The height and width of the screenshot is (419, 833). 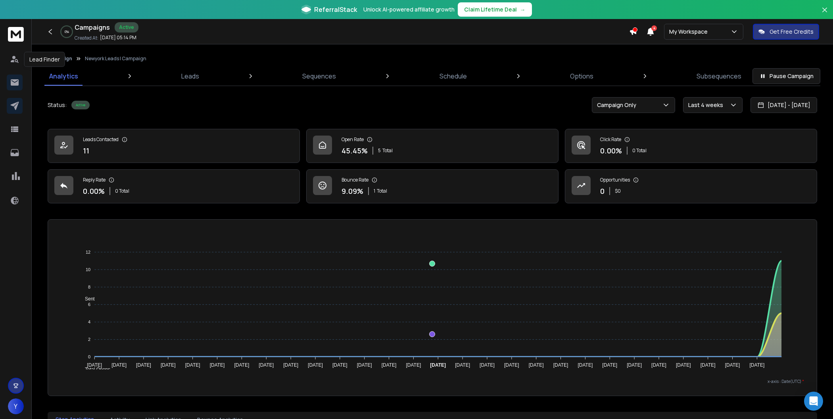 I want to click on tspan: 2, so click(x=89, y=339).